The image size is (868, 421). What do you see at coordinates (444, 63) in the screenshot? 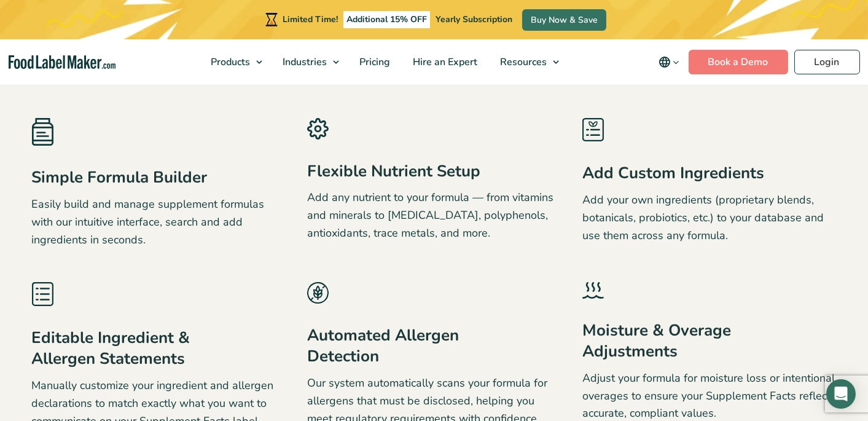
I see `span: Hire an Expert` at bounding box center [444, 63].